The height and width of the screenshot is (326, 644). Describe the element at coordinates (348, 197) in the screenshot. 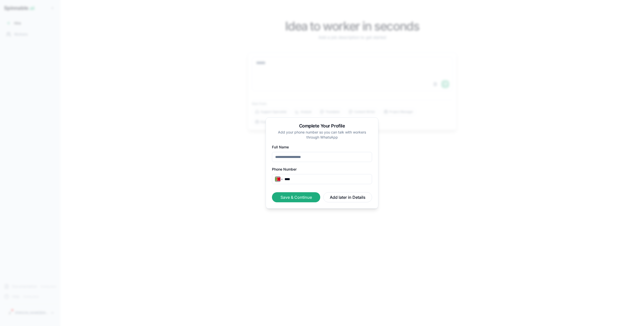

I see `button: Add later in Details` at that location.